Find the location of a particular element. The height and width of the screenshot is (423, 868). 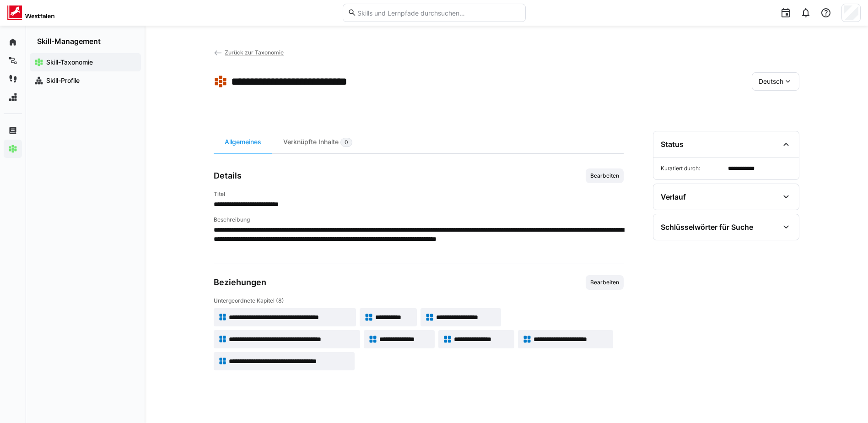

h3: Beziehungen is located at coordinates (240, 283).